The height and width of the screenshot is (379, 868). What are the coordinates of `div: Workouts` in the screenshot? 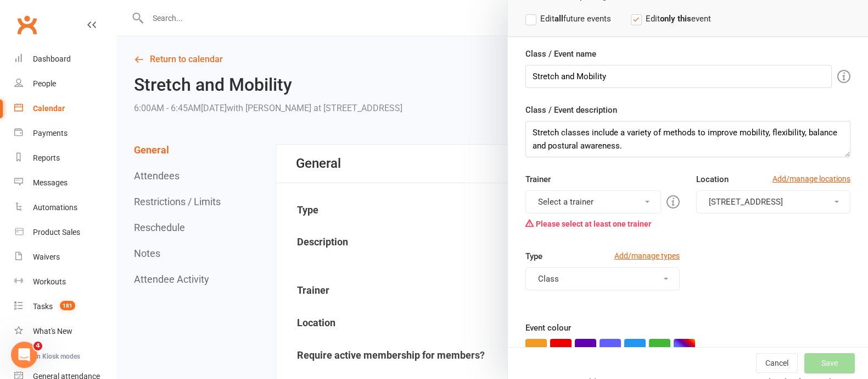 It's located at (50, 282).